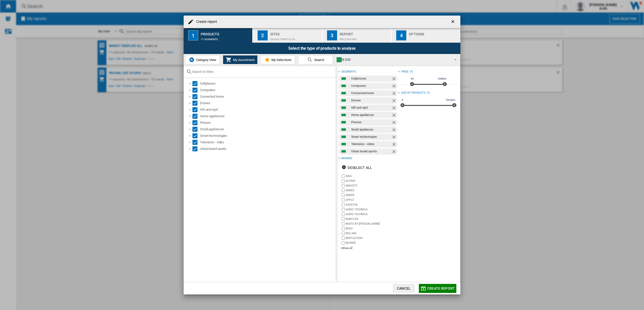 The height and width of the screenshot is (310, 644). Describe the element at coordinates (371, 144) in the screenshot. I see `div: Television - video` at that location.